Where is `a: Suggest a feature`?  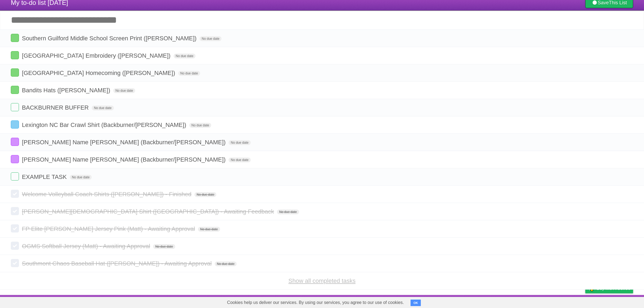
a: Suggest a feature is located at coordinates (616, 301).